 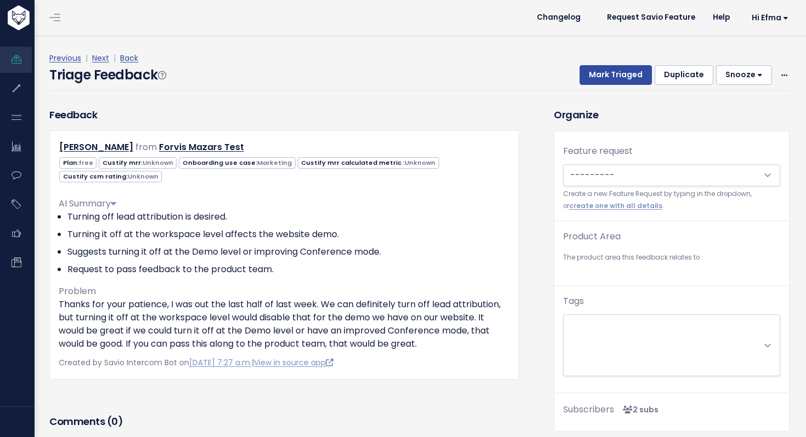 What do you see at coordinates (86, 163) in the screenshot?
I see `span: free` at bounding box center [86, 163].